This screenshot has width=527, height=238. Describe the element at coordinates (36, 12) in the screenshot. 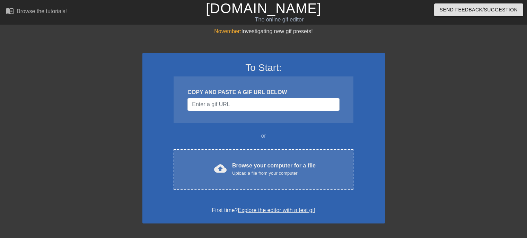

I see `a: Browse the tutorials!` at that location.